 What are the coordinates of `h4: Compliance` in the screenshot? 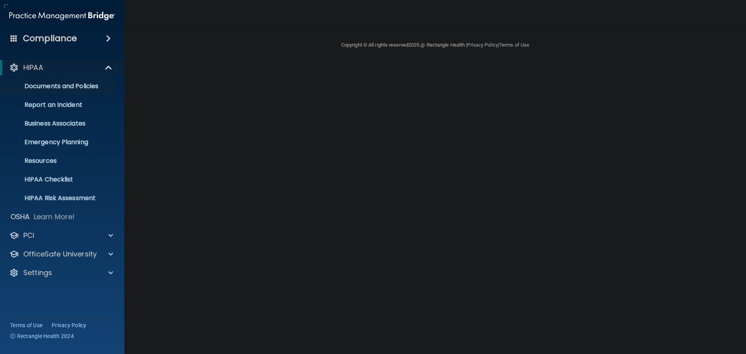 It's located at (50, 38).